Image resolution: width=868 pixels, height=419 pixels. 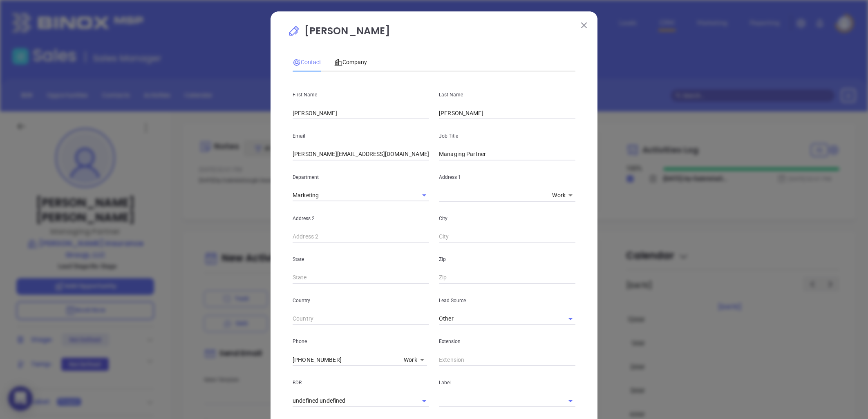 I want to click on input: Job Title, so click(x=507, y=155).